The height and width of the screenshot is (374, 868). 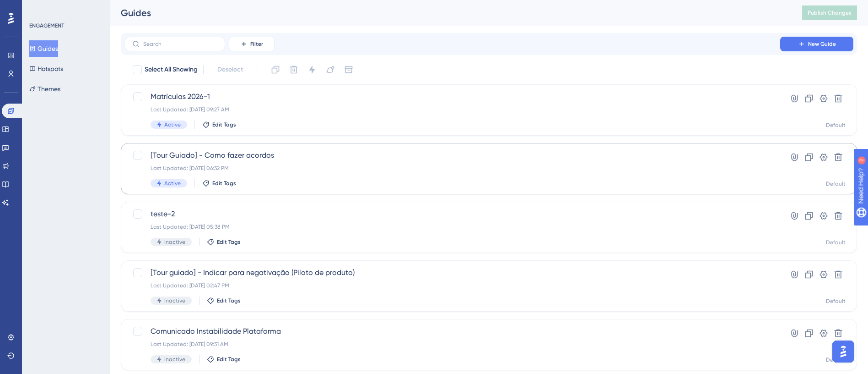 What do you see at coordinates (230, 70) in the screenshot?
I see `button: Deselect` at bounding box center [230, 70].